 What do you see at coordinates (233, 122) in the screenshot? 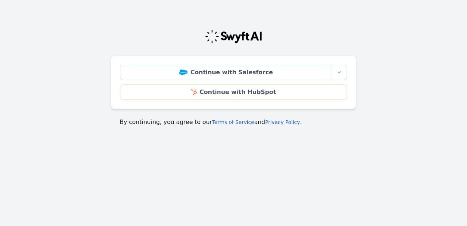
I see `a: Terms of Service` at bounding box center [233, 122].